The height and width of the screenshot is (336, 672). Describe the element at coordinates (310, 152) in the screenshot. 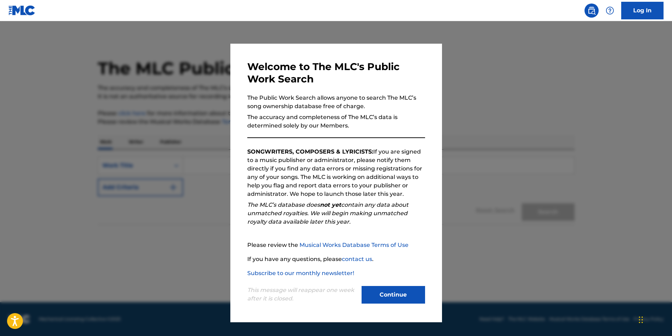

I see `strong: SONGWRITERS, COMPOSERS & LYRICISTS:` at that location.